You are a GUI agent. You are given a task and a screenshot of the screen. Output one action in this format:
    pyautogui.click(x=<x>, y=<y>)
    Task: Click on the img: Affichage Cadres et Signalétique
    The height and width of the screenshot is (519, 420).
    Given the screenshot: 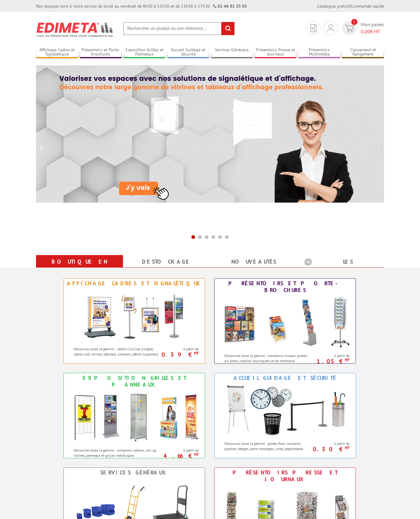 What is the action you would take?
    pyautogui.click(x=134, y=316)
    